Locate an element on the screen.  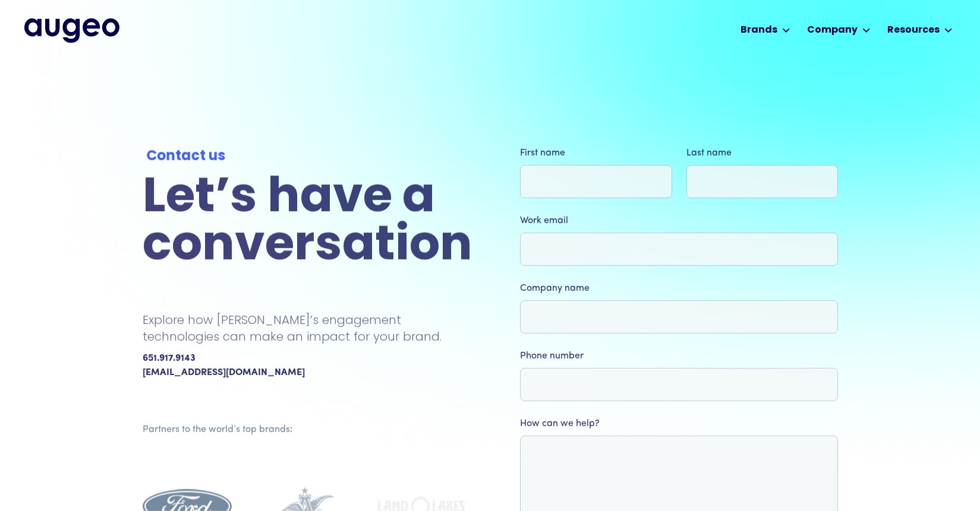
div: Partners to the world’s top brands: is located at coordinates (305, 430).